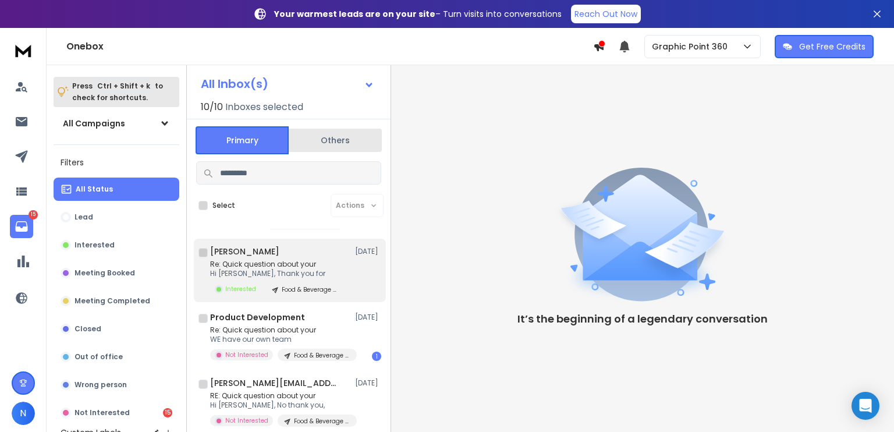 Image resolution: width=894 pixels, height=432 pixels. I want to click on button: All Campaigns, so click(116, 123).